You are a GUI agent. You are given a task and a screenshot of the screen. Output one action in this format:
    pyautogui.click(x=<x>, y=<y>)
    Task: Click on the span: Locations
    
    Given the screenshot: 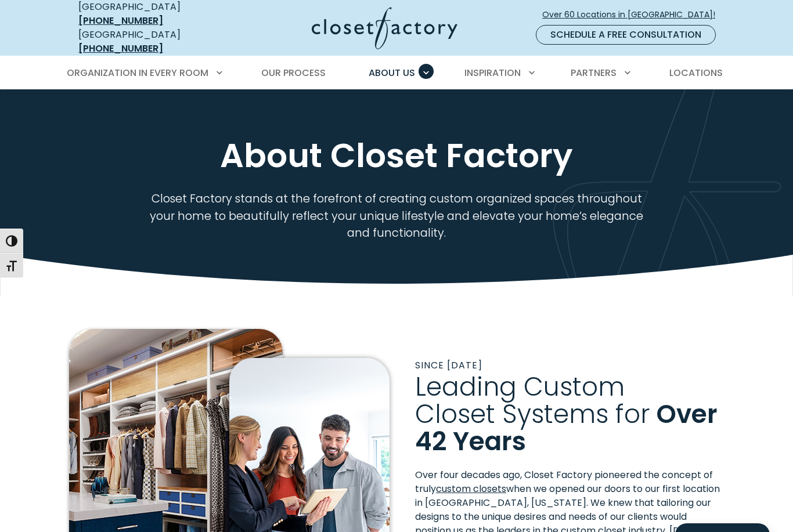 What is the action you would take?
    pyautogui.click(x=696, y=73)
    